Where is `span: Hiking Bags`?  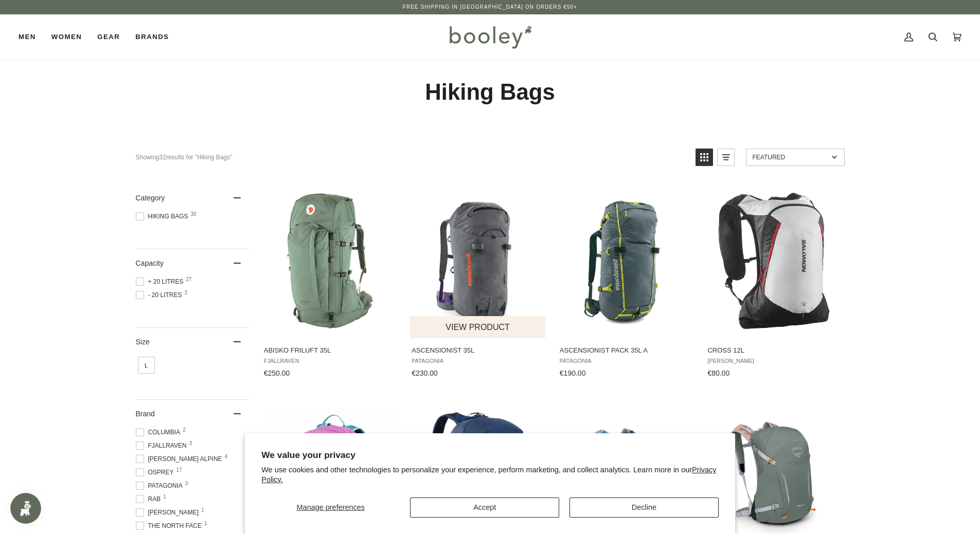 span: Hiking Bags is located at coordinates (164, 216).